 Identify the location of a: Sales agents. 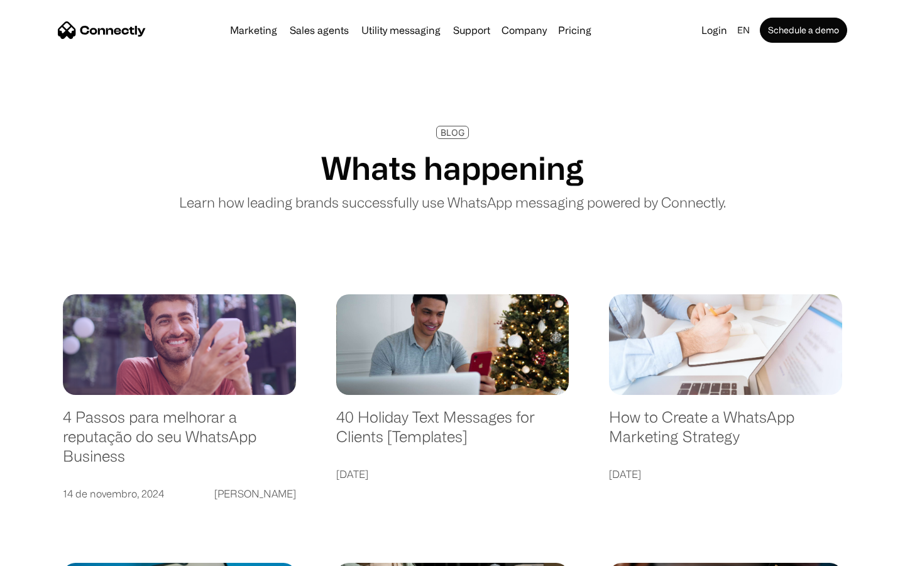
(319, 30).